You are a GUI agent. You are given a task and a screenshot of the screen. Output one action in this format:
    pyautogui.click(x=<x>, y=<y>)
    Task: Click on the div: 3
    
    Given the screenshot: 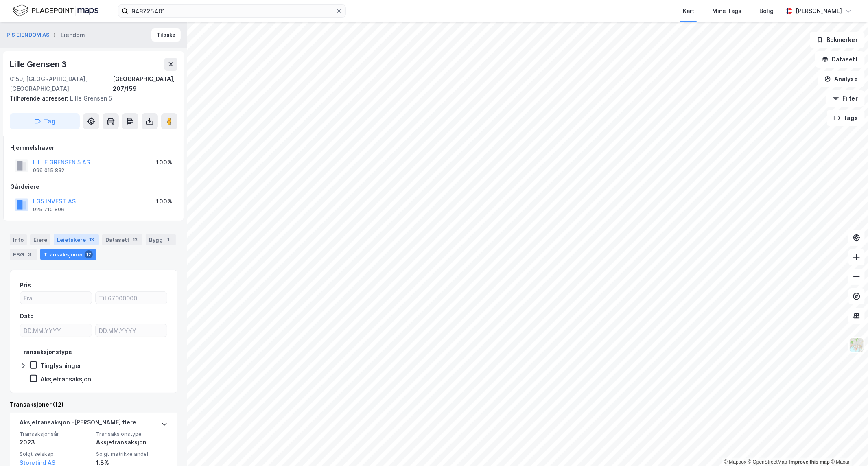 What is the action you would take?
    pyautogui.click(x=30, y=254)
    